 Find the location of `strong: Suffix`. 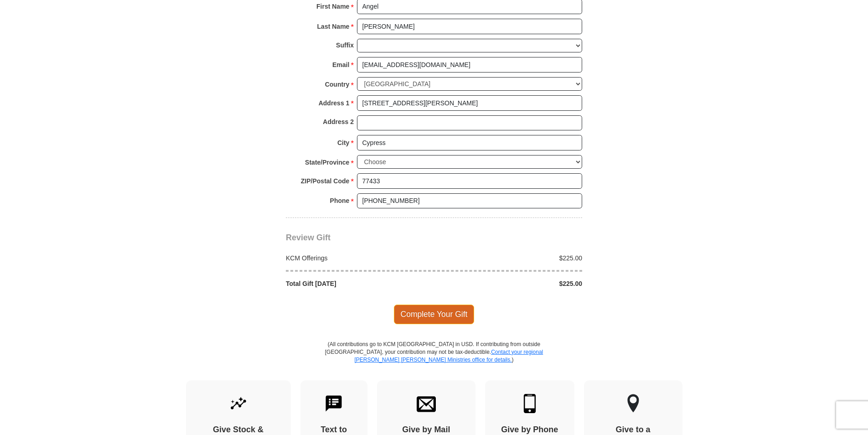

strong: Suffix is located at coordinates (345, 45).